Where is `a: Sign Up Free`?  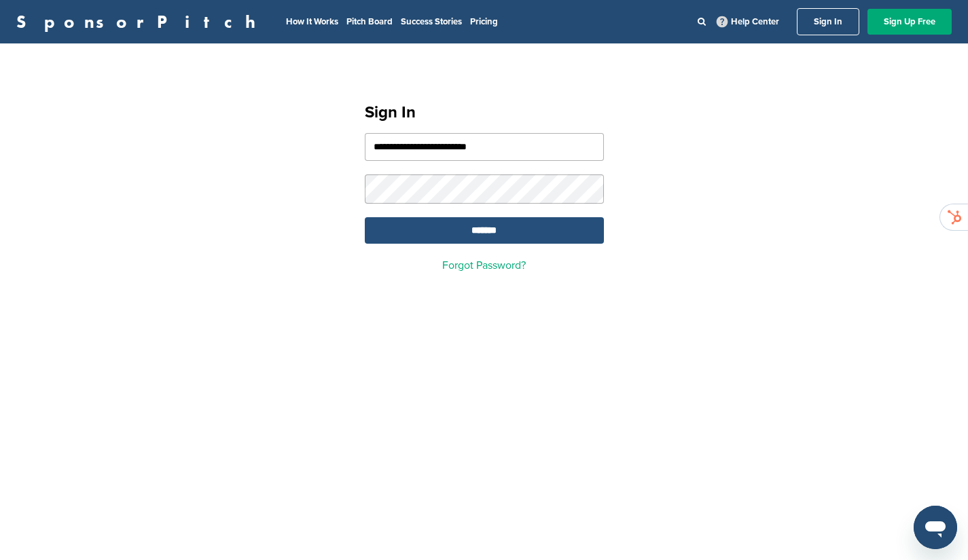
a: Sign Up Free is located at coordinates (909, 22).